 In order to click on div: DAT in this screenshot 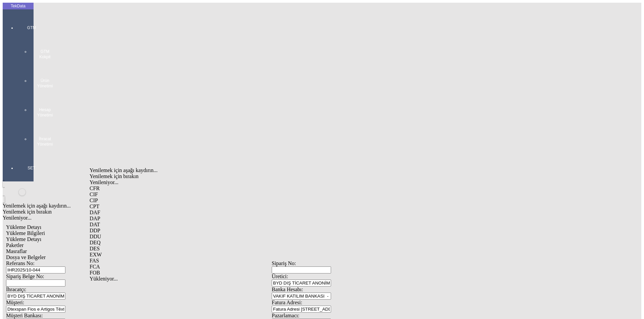, I will do `click(209, 225)`.